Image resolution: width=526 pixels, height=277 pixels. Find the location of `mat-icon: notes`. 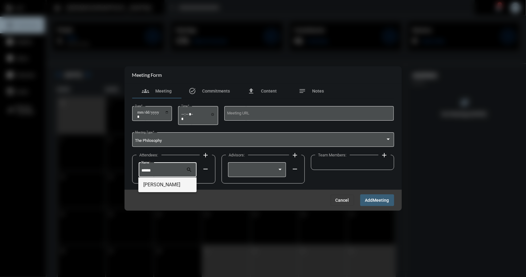

mat-icon: notes is located at coordinates (303, 91).